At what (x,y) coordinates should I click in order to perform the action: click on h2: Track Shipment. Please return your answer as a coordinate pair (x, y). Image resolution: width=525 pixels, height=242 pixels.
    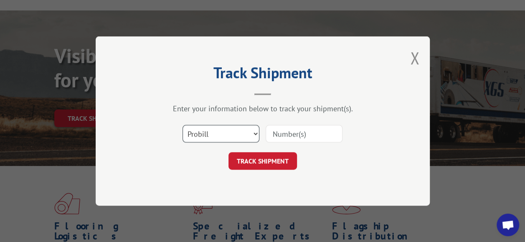
    Looking at the image, I should click on (263, 75).